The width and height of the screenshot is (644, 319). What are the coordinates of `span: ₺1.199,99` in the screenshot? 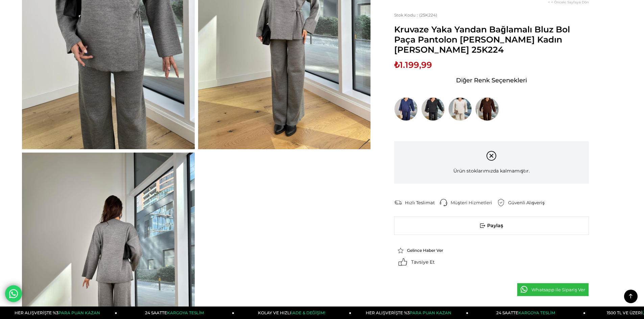 It's located at (413, 65).